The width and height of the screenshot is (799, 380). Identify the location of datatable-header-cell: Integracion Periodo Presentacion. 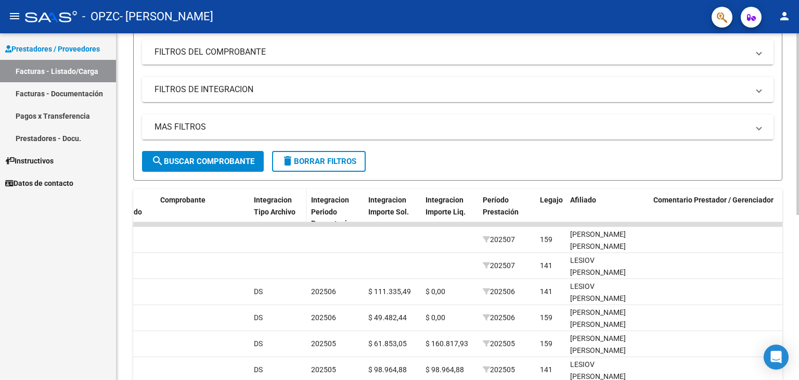
(336, 212).